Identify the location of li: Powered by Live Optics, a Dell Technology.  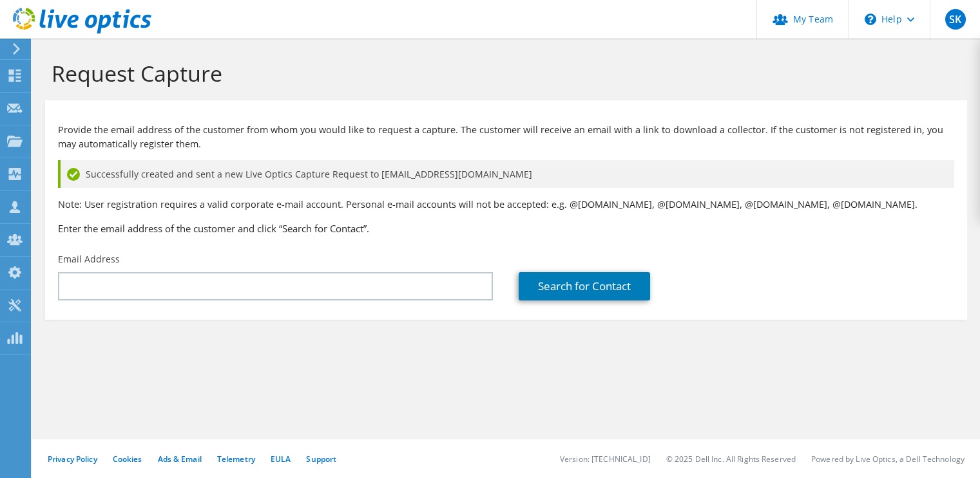
(888, 459).